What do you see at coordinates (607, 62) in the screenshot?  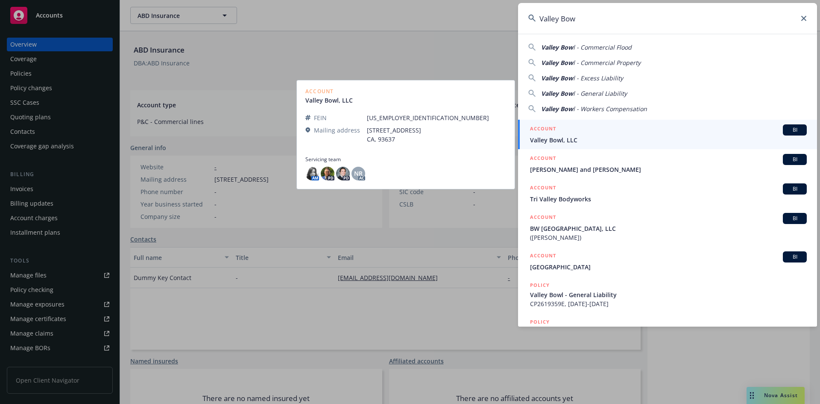 I see `span: l - Commercial Property` at bounding box center [607, 62].